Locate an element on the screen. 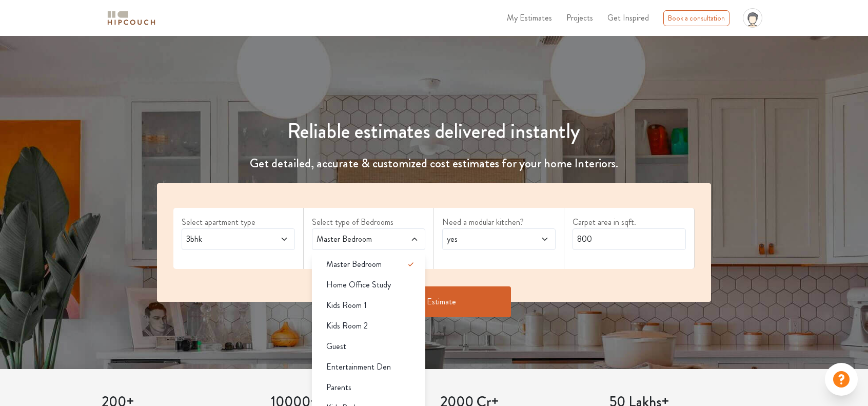 The image size is (868, 406). span: logo-horizontal.svg is located at coordinates (131, 18).